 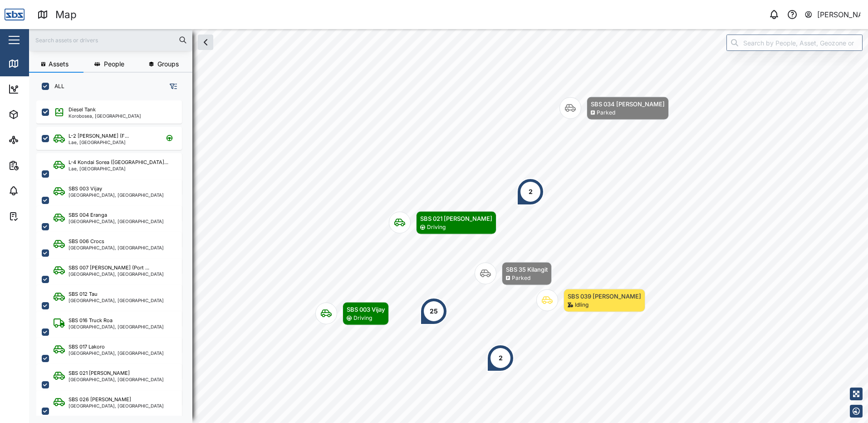 I want to click on div: 25, so click(x=434, y=311).